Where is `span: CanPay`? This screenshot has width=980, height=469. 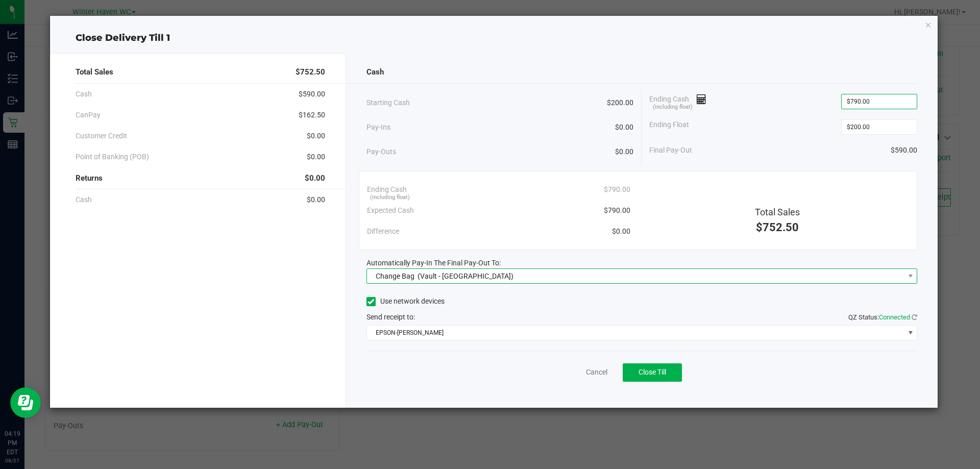
span: CanPay is located at coordinates (88, 115).